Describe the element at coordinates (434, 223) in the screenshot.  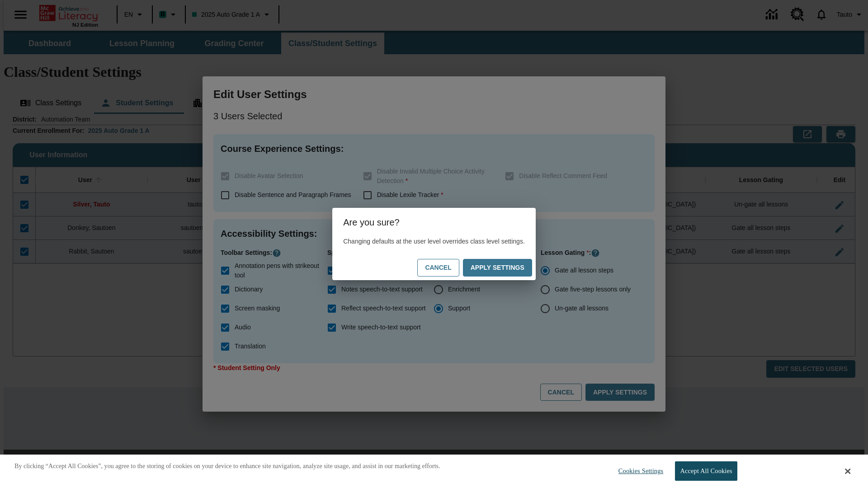
I see `h2: Are you sure?` at that location.